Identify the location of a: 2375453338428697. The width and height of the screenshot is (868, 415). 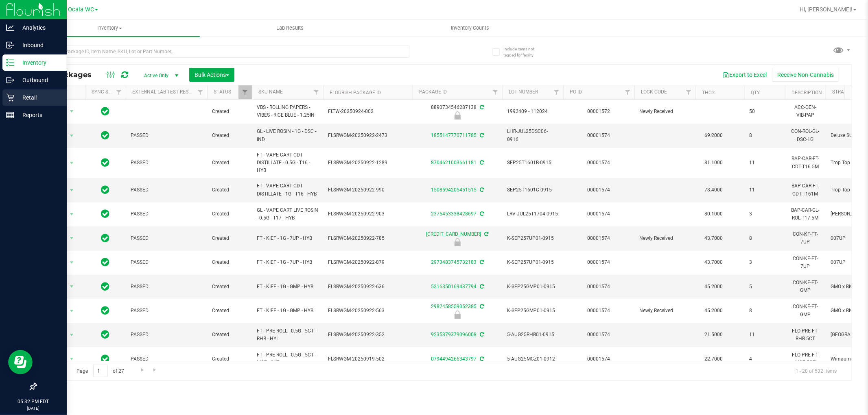
(454, 214).